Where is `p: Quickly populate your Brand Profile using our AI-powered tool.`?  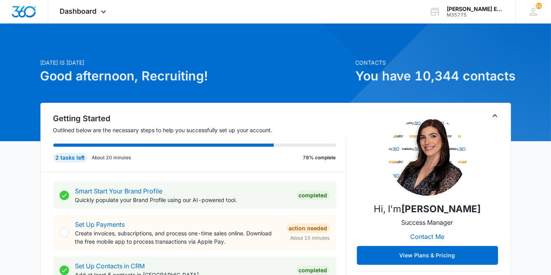 p: Quickly populate your Brand Profile using our AI-powered tool. is located at coordinates (183, 200).